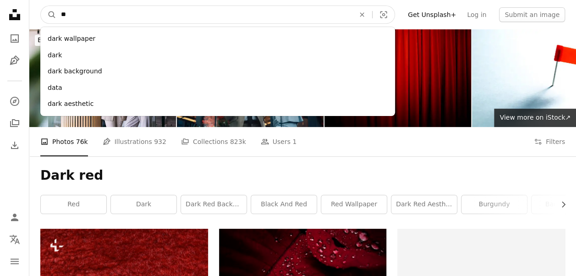 This screenshot has height=276, width=576. I want to click on div: dark background, so click(218, 71).